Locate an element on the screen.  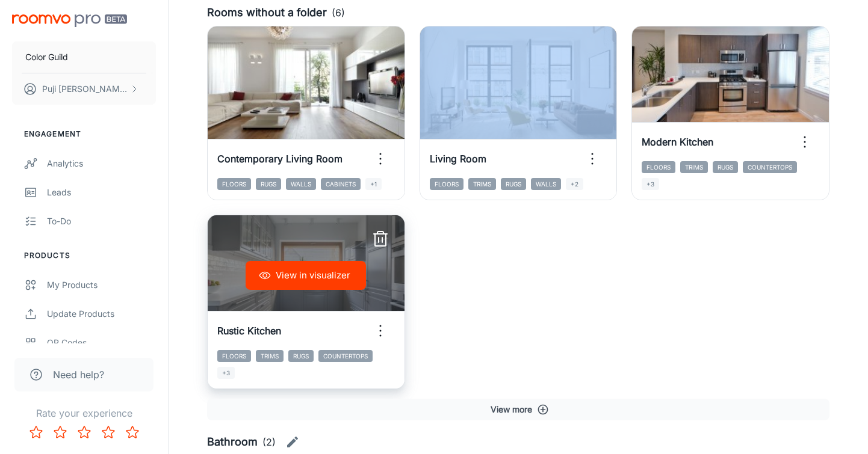
p: (2) is located at coordinates (269, 442).